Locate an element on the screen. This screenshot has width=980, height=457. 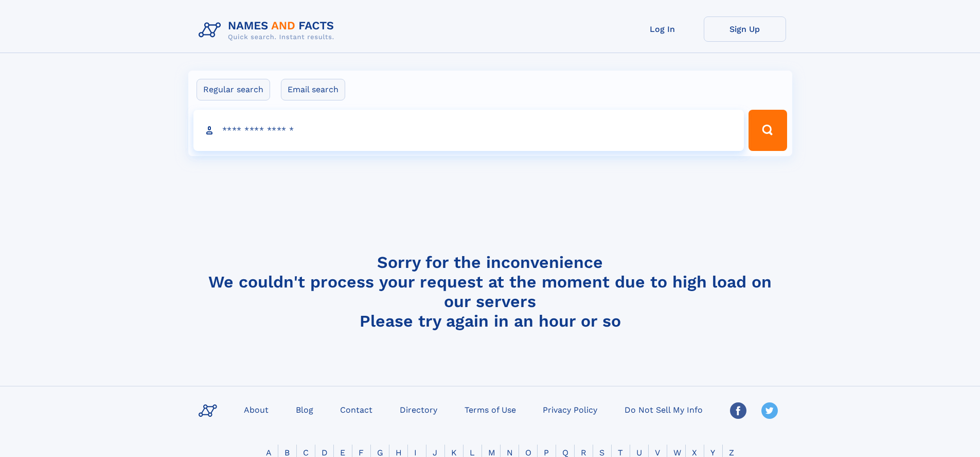
img: Logo Names and Facts is located at coordinates (269, 31).